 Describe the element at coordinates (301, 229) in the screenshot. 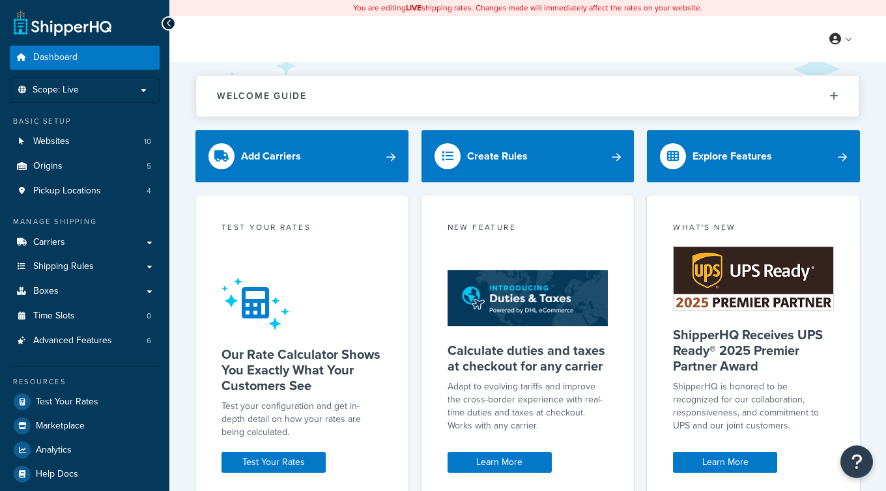

I see `div: Test your rates` at that location.